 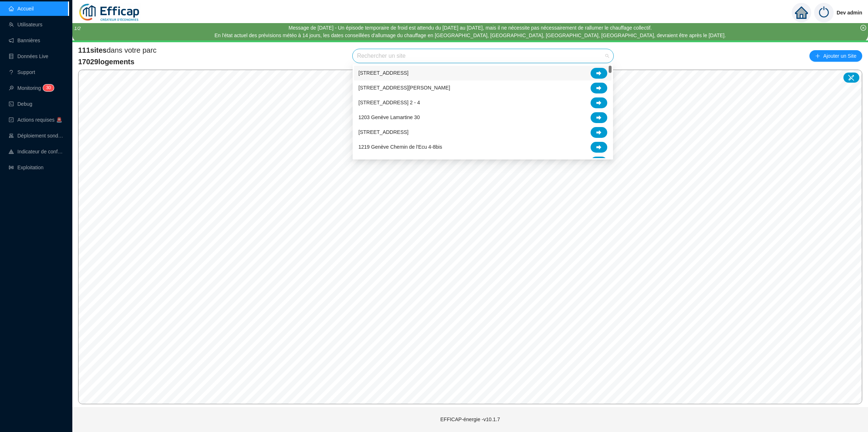 I want to click on span: 1219 Genève Chemin de l'Ecu 4-8bis, so click(x=400, y=147).